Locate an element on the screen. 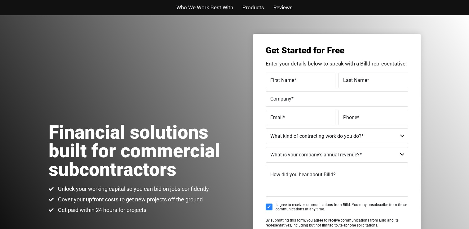  span: Last Name is located at coordinates (355, 80).